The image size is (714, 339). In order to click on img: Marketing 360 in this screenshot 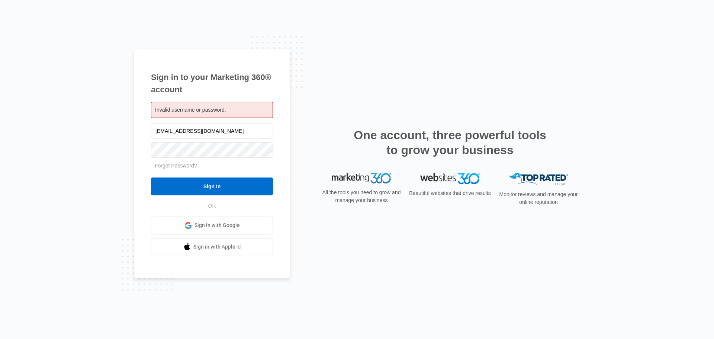, I will do `click(361, 178)`.